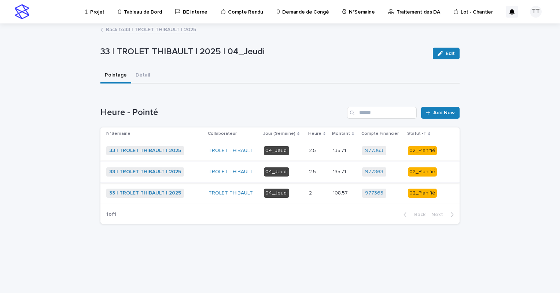 This screenshot has width=560, height=293. I want to click on p: Collaborateur, so click(222, 134).